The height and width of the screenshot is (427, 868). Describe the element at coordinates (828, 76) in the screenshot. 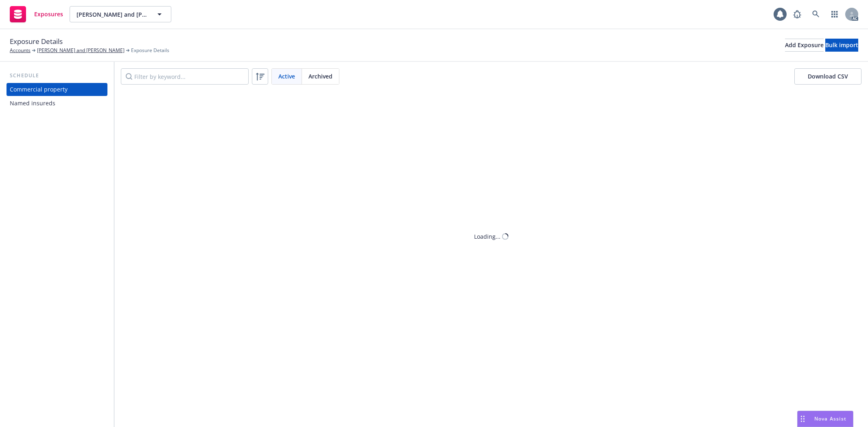

I see `button: Download CSV` at that location.